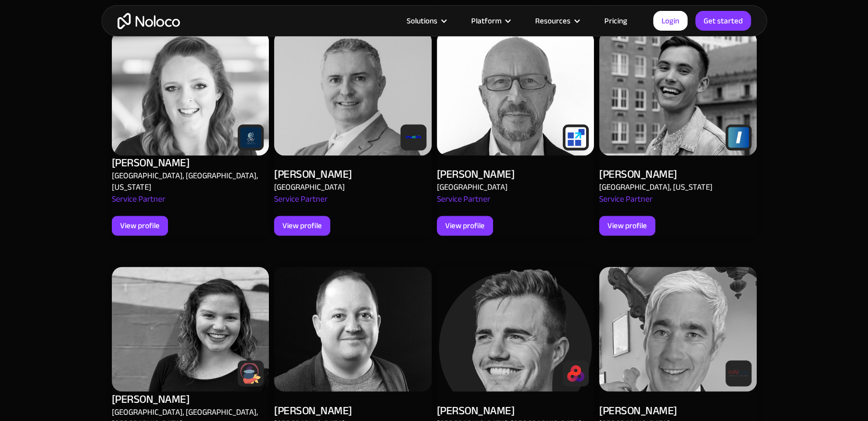 The image size is (868, 421). Describe the element at coordinates (616, 21) in the screenshot. I see `a: Pricing` at that location.